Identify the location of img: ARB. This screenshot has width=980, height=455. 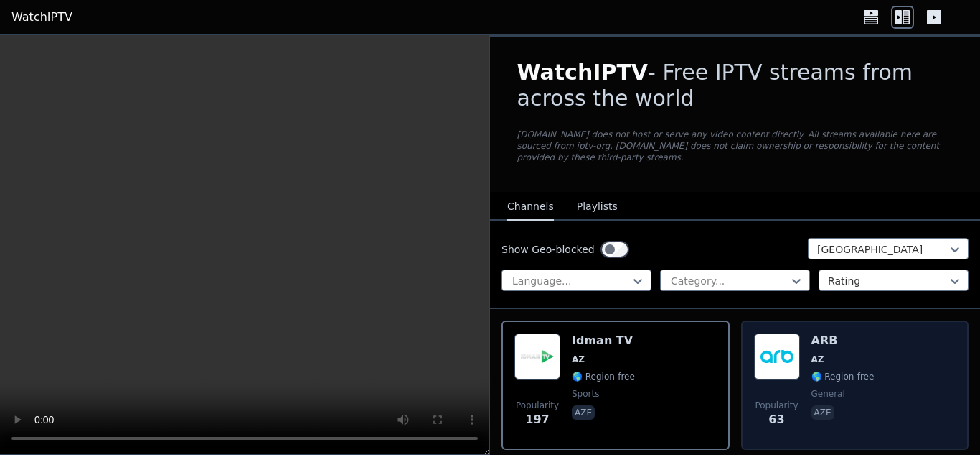
(777, 356).